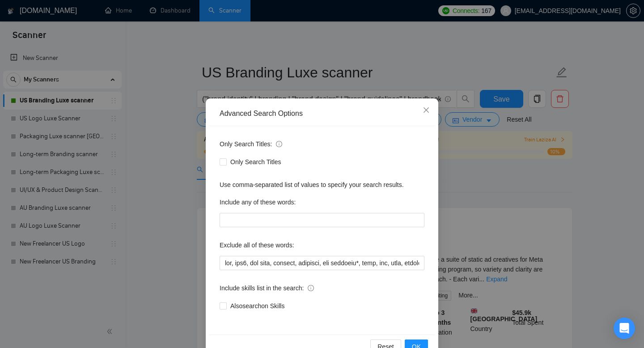  What do you see at coordinates (251, 144) in the screenshot?
I see `span: Only Search Titles:` at bounding box center [251, 144].